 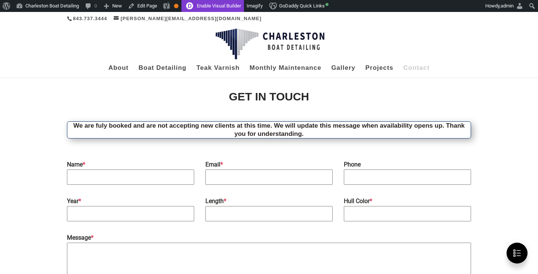 I want to click on label: Phone, so click(x=407, y=165).